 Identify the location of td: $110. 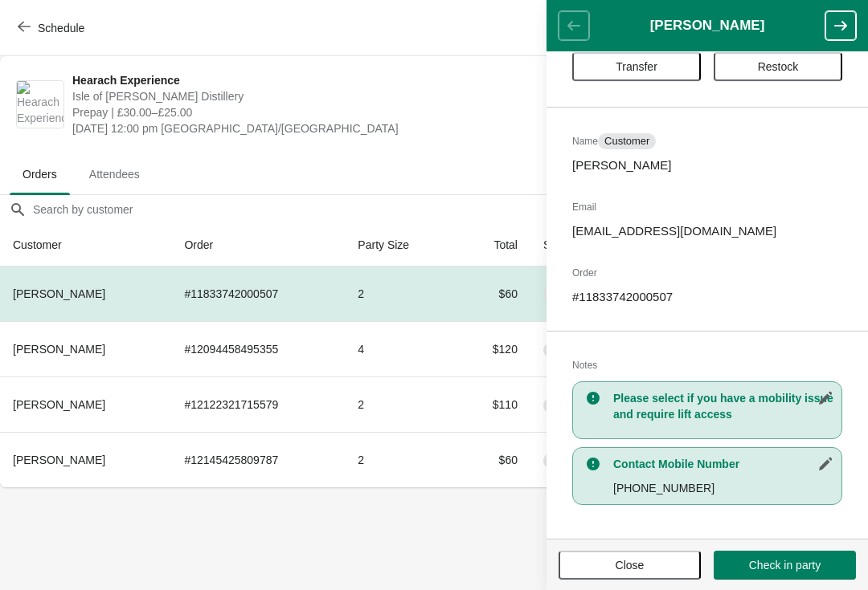
(493, 404).